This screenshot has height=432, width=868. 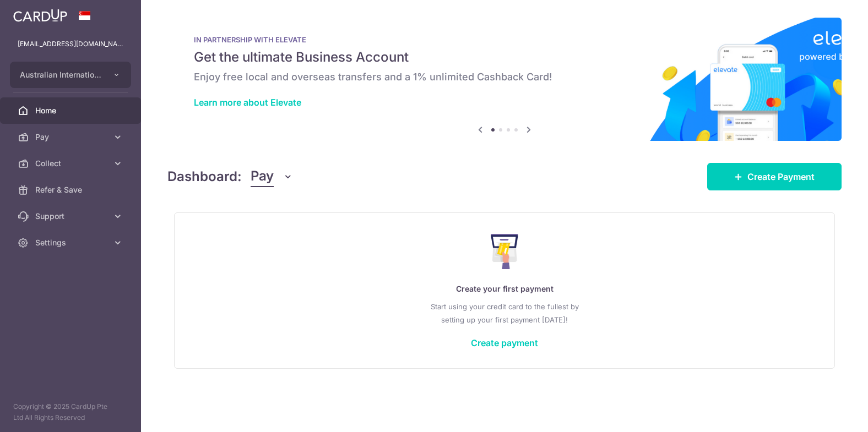 What do you see at coordinates (504, 39) in the screenshot?
I see `p: IN PARTNERSHIP WITH ELEVATE` at bounding box center [504, 39].